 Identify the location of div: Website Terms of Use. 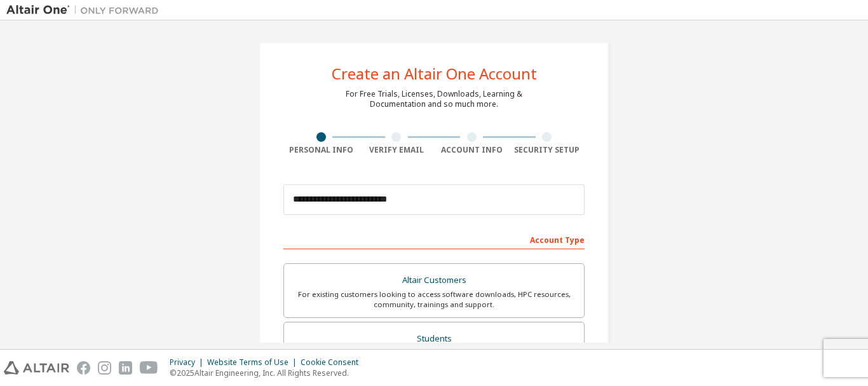
(253, 362).